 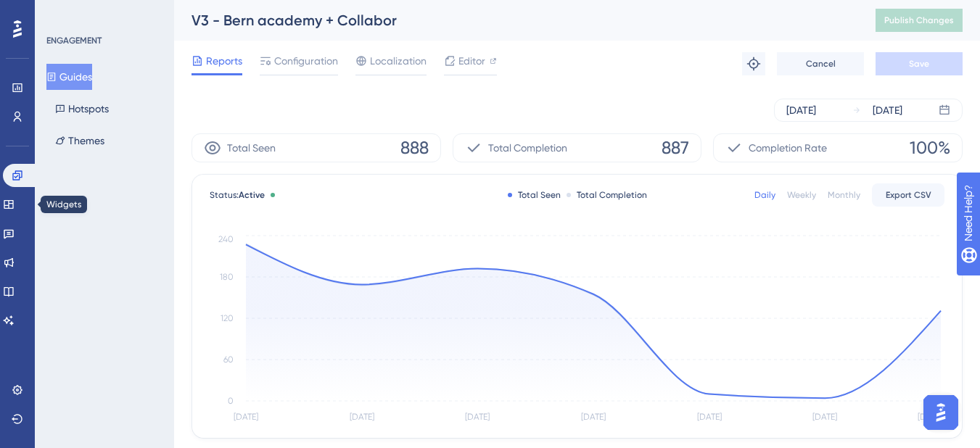 I want to click on span: Reports, so click(x=224, y=61).